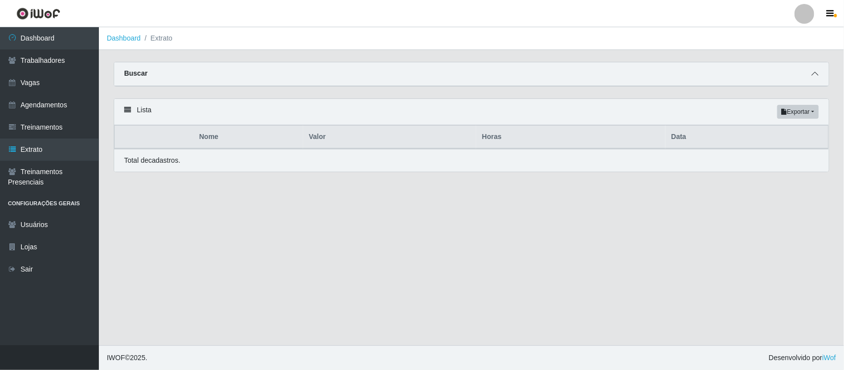  What do you see at coordinates (471, 39) in the screenshot?
I see `nav: breadcrumb` at bounding box center [471, 39].